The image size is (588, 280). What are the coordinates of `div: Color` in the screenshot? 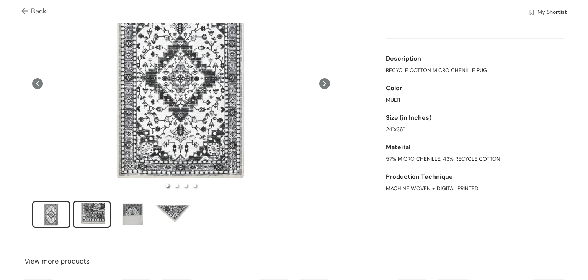 It's located at (475, 88).